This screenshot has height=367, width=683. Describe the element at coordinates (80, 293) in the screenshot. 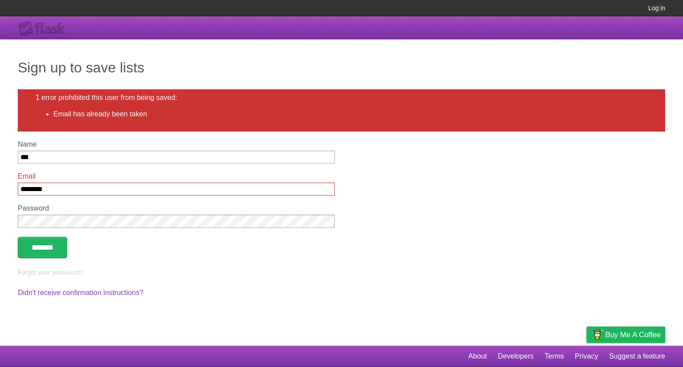

I see `a: Didn't receive confirmation instructions?` at that location.